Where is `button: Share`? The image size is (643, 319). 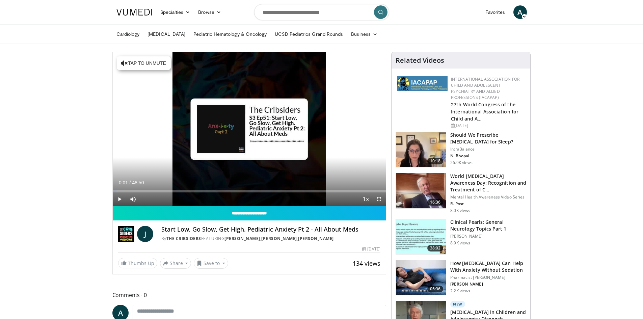
button: Share is located at coordinates (175, 263).